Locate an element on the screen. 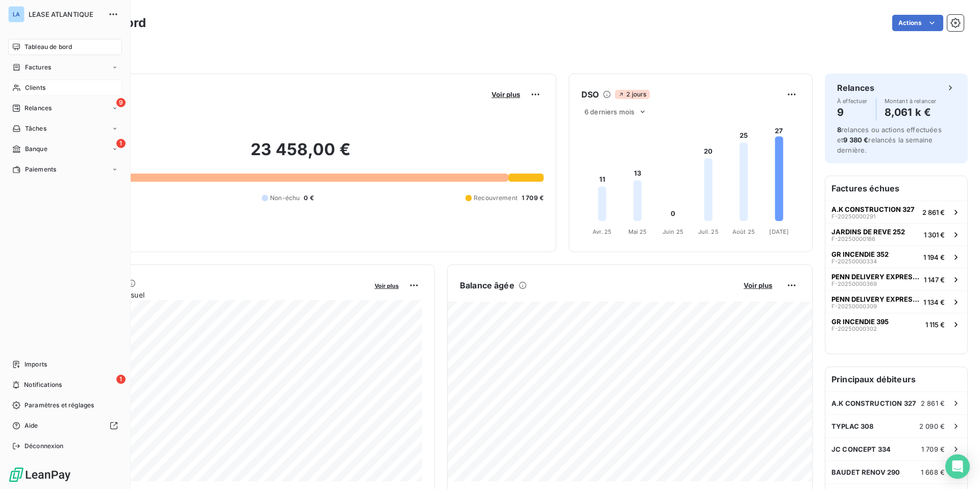  span: Paramètres et réglages is located at coordinates (59, 405).